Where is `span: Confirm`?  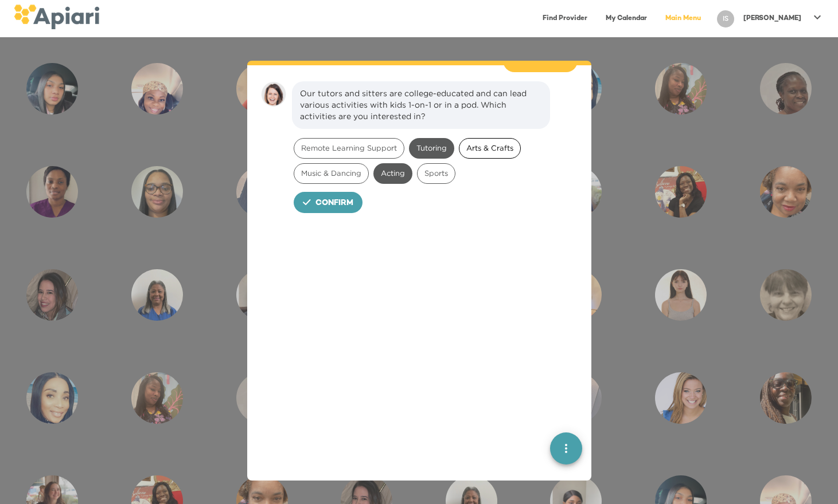 span: Confirm is located at coordinates (335, 203).